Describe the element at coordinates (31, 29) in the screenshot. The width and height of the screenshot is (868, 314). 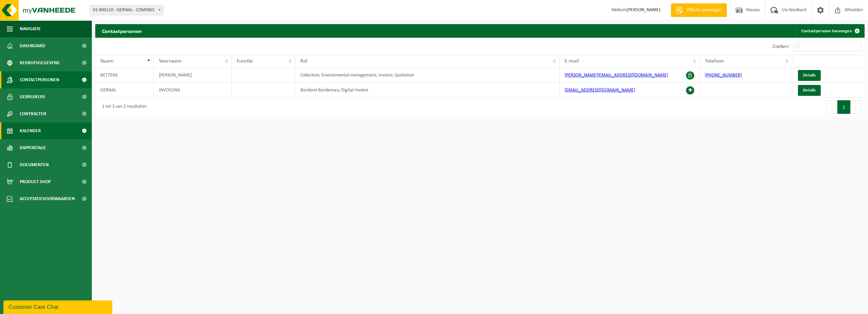
I see `span: Navigatie` at that location.